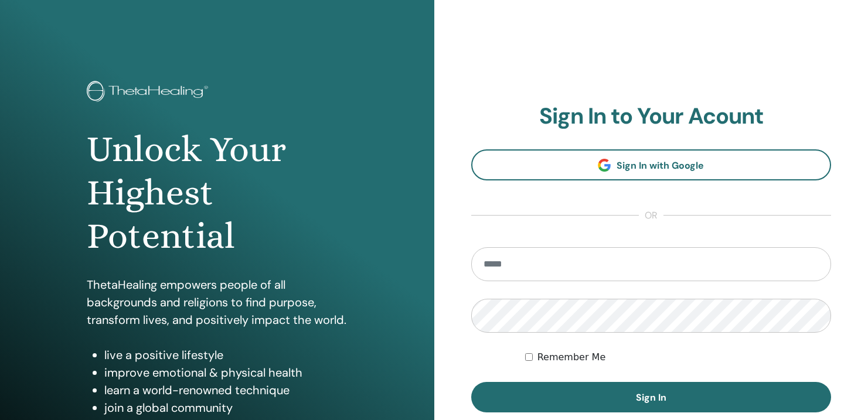  What do you see at coordinates (225, 373) in the screenshot?
I see `li: improve emotional & physical health` at bounding box center [225, 373].